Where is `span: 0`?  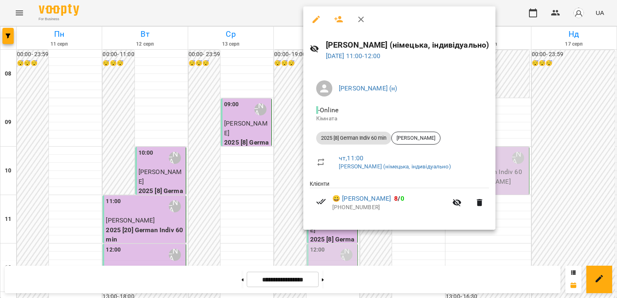
span: 0 is located at coordinates (402, 198).